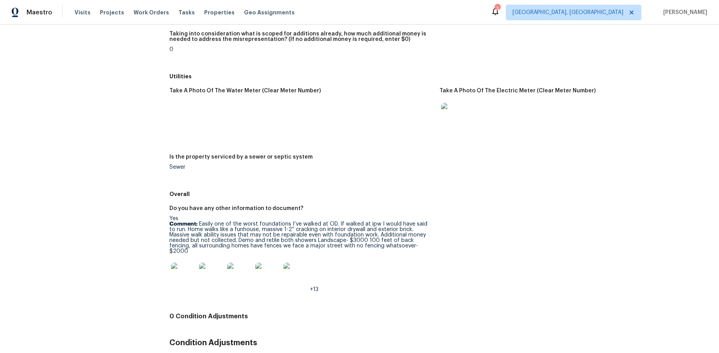 This screenshot has height=353, width=719. What do you see at coordinates (497, 9) in the screenshot?
I see `div: 3` at bounding box center [497, 9].